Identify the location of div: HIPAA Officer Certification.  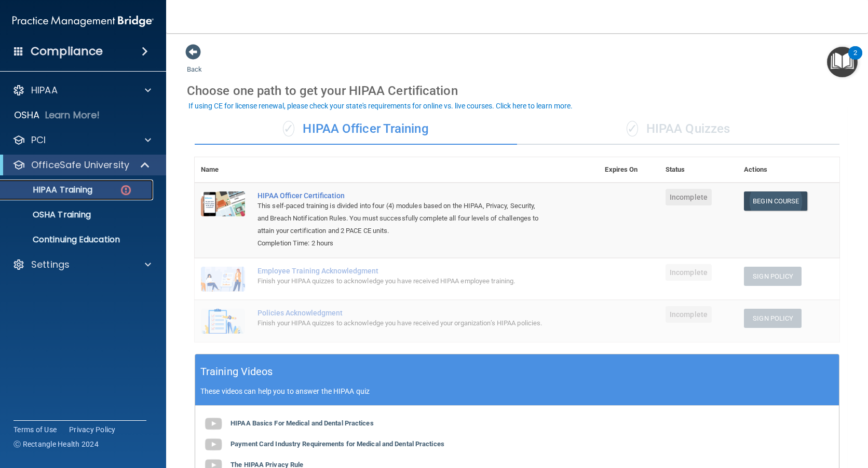
(402, 195).